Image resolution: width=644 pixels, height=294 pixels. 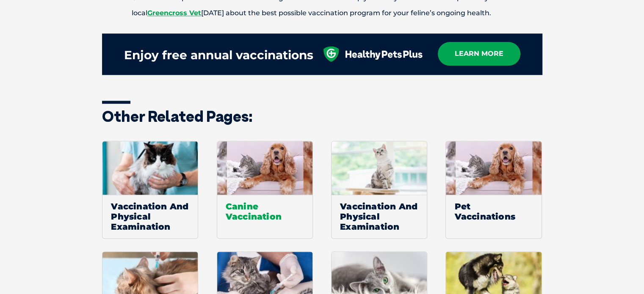 I want to click on a: Canine Vaccination, so click(x=265, y=190).